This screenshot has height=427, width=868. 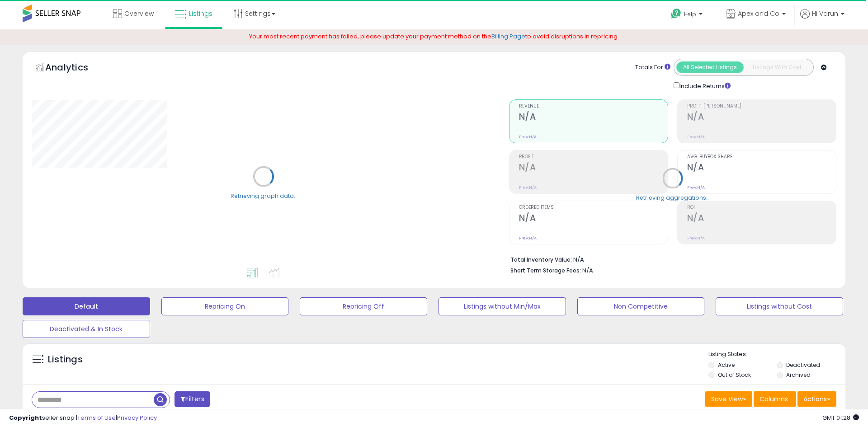 What do you see at coordinates (709, 68) in the screenshot?
I see `button: All Selected Listings` at bounding box center [709, 68].